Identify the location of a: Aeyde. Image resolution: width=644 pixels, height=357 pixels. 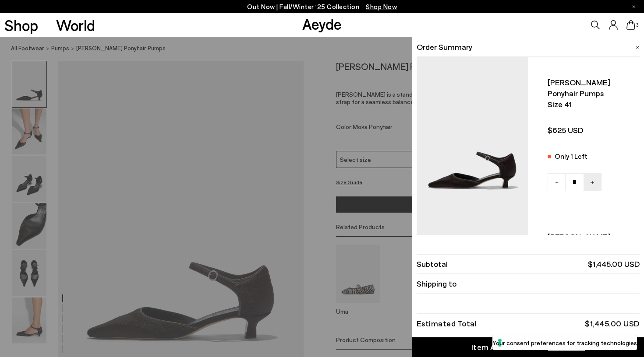
(322, 24).